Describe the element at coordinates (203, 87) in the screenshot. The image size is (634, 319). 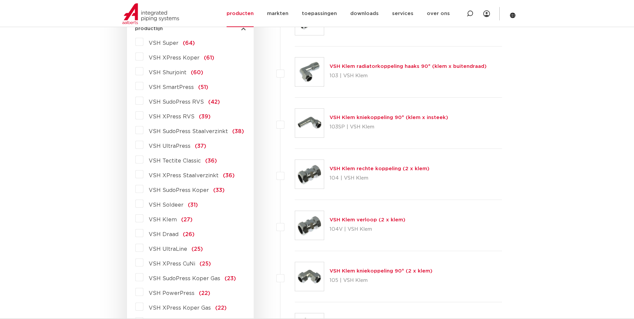
I see `span: (51)` at that location.